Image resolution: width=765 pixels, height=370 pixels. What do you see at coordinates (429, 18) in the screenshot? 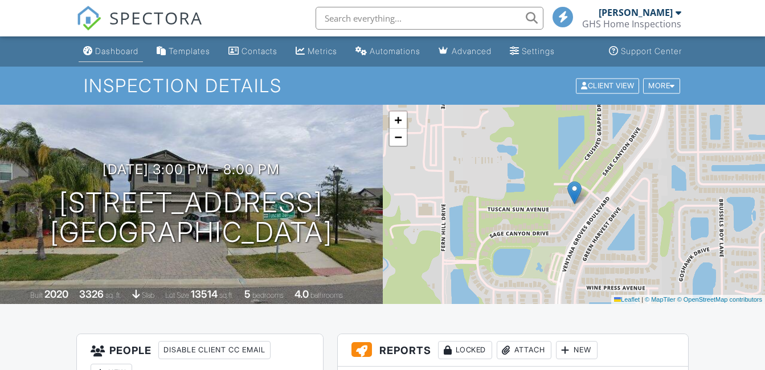
I see `input: Search everything...` at bounding box center [429, 18].